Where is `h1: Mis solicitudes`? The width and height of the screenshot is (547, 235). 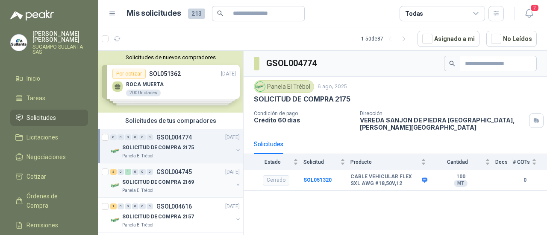 h1: Mis solicitudes is located at coordinates (154, 13).